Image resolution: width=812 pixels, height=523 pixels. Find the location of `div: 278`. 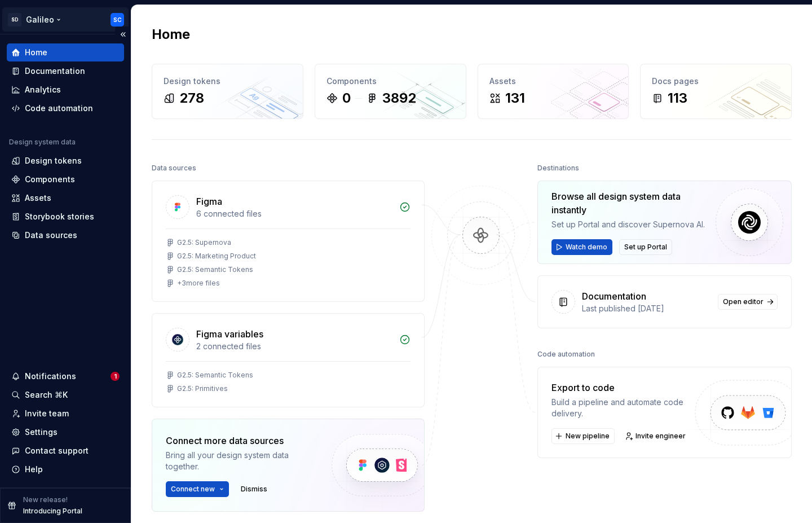

div: 278 is located at coordinates (192, 98).